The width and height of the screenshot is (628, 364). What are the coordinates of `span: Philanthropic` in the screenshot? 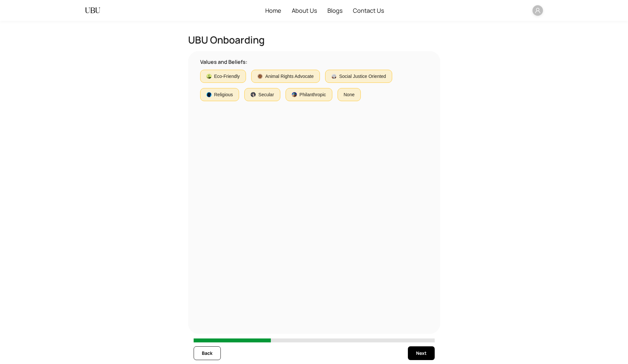 It's located at (313, 95).